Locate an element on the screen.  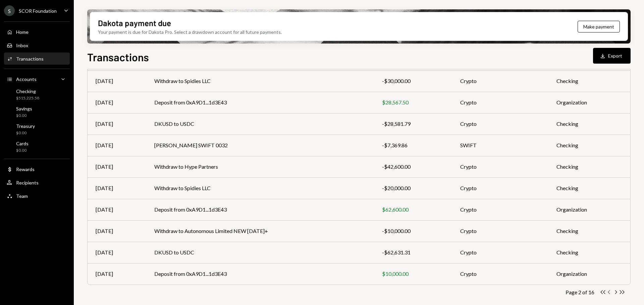
h1: Transactions is located at coordinates (118, 57).